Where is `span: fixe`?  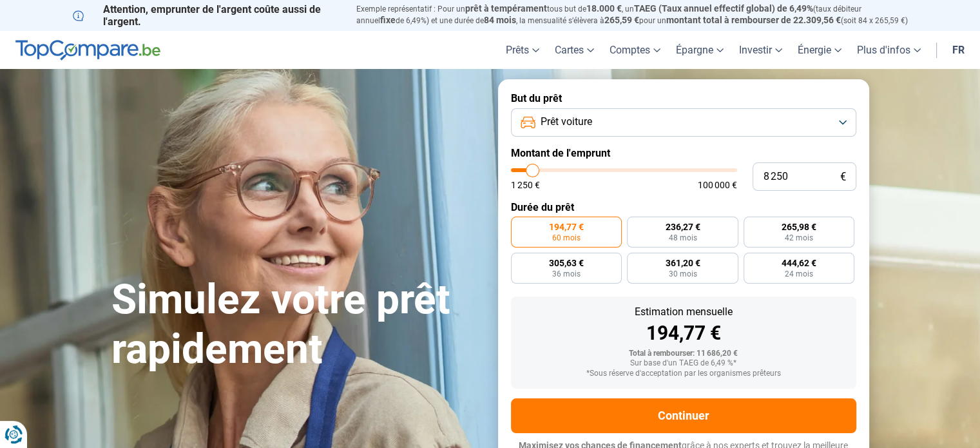 span: fixe is located at coordinates (388, 20).